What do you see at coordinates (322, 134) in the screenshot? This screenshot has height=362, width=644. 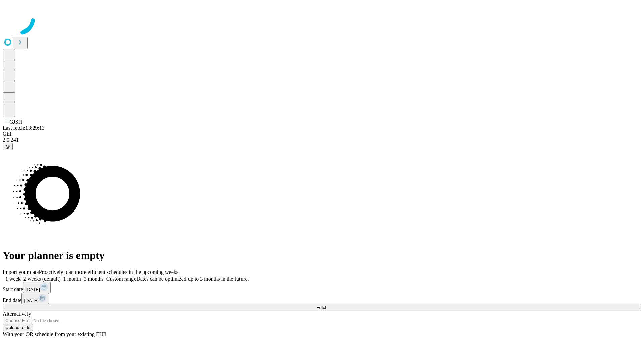 I see `div: GEI` at bounding box center [322, 134].